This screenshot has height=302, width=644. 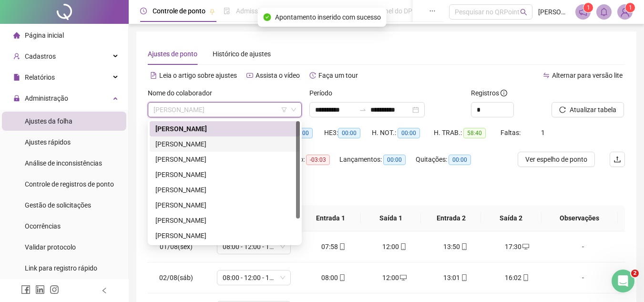 I want to click on span: 02/08(sáb), so click(x=176, y=277).